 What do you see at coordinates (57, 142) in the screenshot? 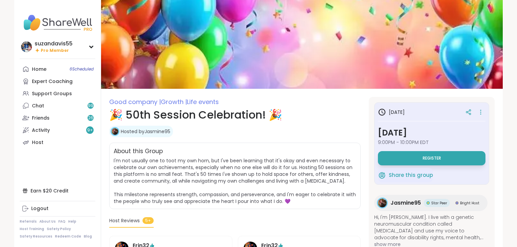
I see `a: Host` at bounding box center [57, 142].